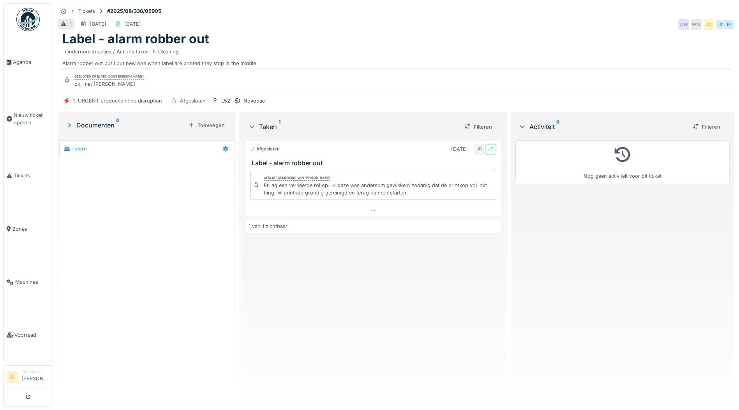  Describe the element at coordinates (378, 189) in the screenshot. I see `div: Er lag een verkeerde rol op. => deze was andersom gewikkeld zodanig dat de printkop vol inkt hing...` at that location.